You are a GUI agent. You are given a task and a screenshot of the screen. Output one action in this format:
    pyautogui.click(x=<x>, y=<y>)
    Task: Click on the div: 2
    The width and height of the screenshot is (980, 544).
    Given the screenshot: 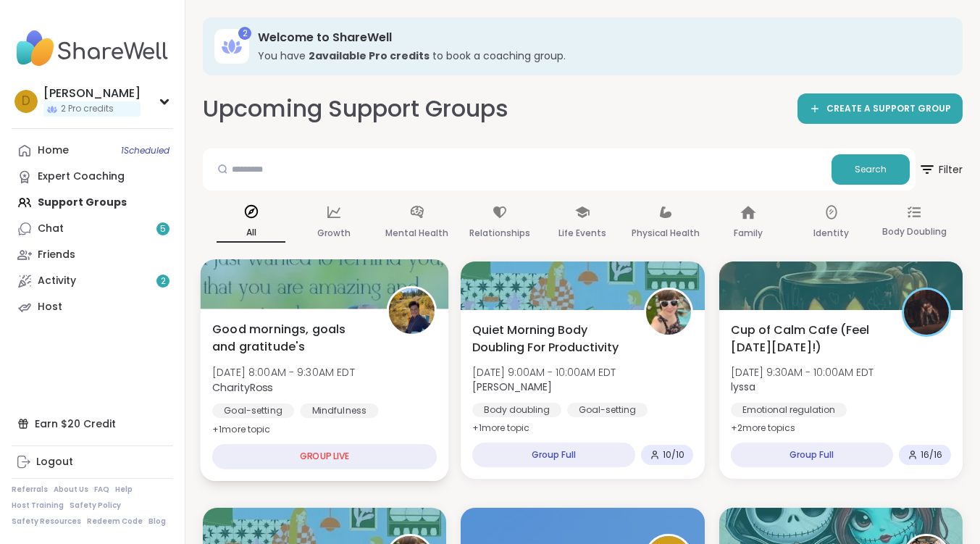 What is the action you would take?
    pyautogui.click(x=245, y=33)
    